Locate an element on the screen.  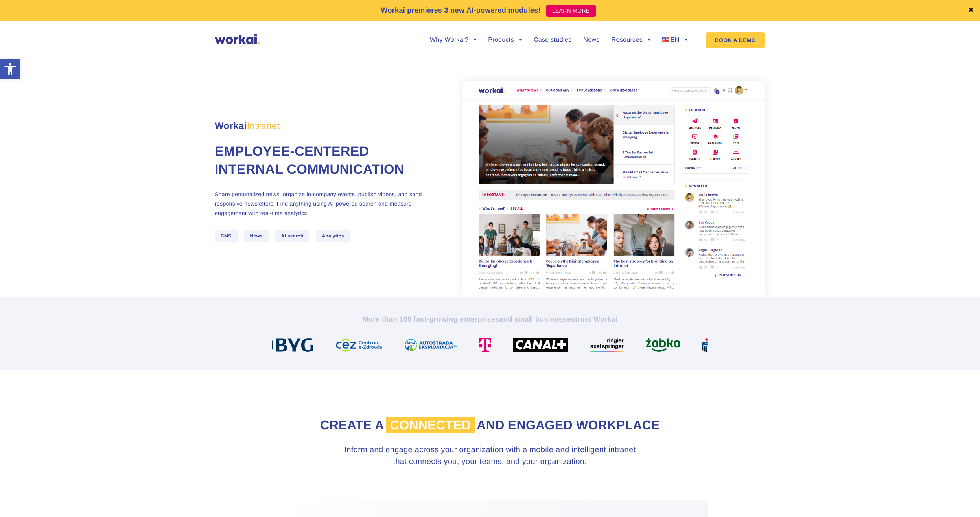
h3: Inform and engage across your organization with a mobile and intelligent intranet that connects y... is located at coordinates (490, 456).